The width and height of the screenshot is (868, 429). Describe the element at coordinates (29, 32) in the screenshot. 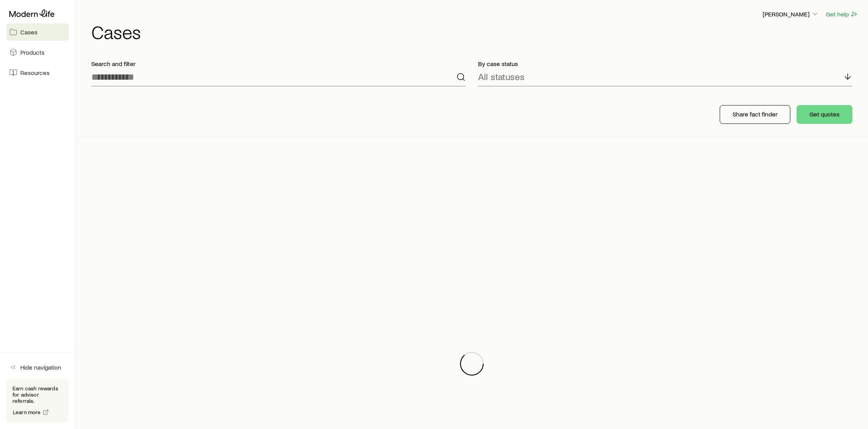

I see `span: Cases` at that location.